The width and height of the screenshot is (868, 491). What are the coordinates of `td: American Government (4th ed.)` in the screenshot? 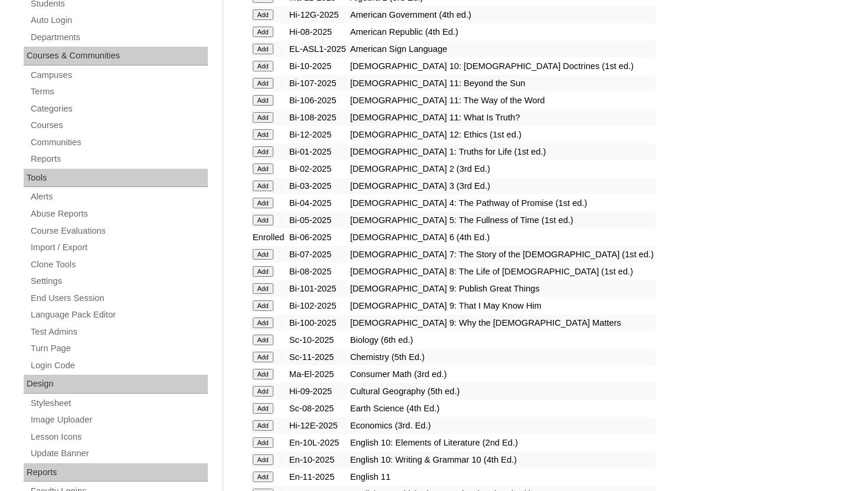 It's located at (502, 15).